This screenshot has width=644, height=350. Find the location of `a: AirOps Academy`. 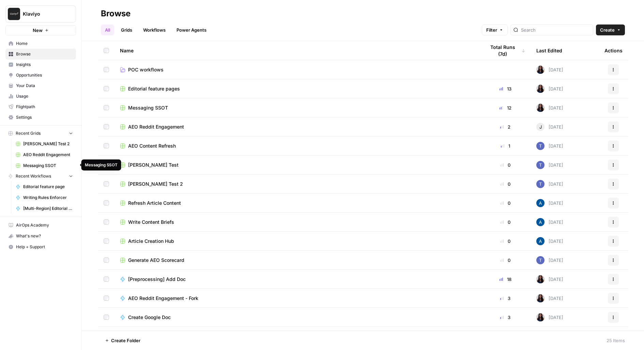

a: AirOps Academy is located at coordinates (40, 225).